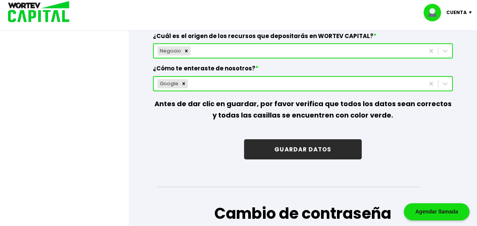 Image resolution: width=477 pixels, height=226 pixels. I want to click on img: icon-down, so click(472, 13).